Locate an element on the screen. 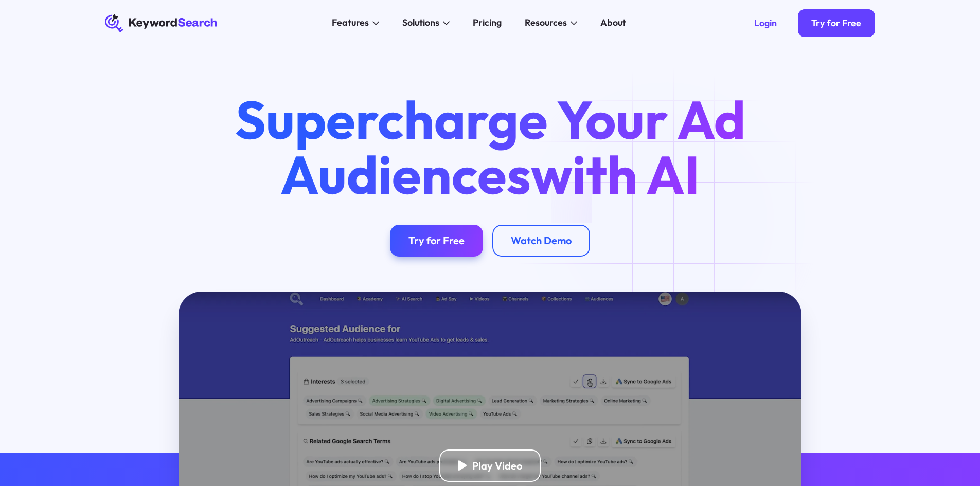  h1: Supercharge Your Ad Audiences is located at coordinates (490, 146).